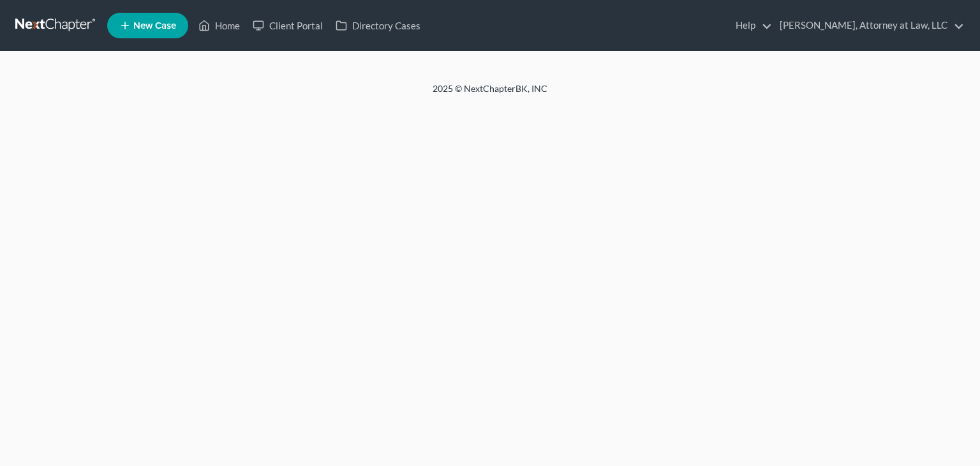  I want to click on a: Help, so click(750, 26).